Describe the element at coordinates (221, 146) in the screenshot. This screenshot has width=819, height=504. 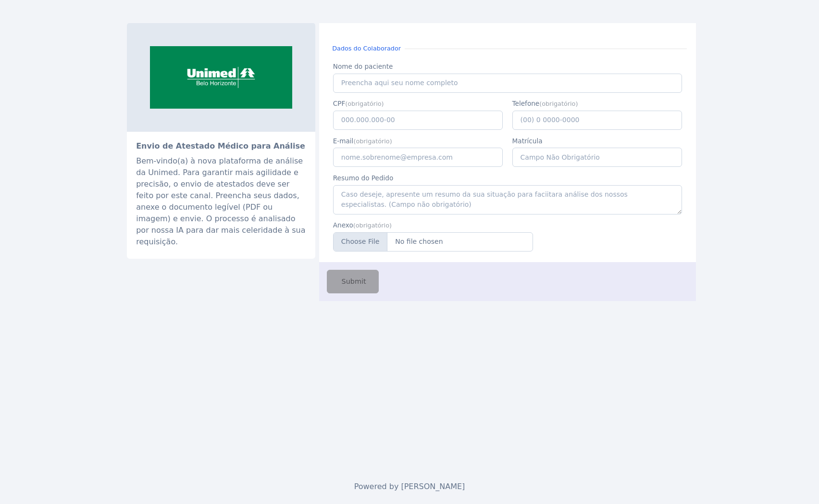
I see `h2: Envio de Atestado Médico para Análise` at that location.